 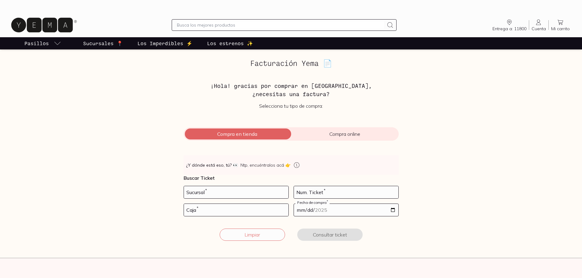 What do you see at coordinates (212, 165) in the screenshot?
I see `strong: ¿Y dónde está eso, tú?` at bounding box center [212, 165].